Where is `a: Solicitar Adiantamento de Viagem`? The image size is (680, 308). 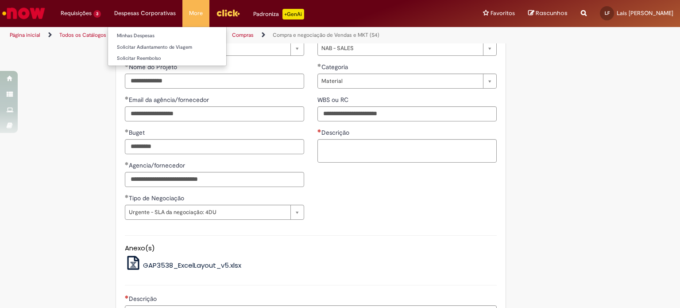 a: Solicitar Adiantamento de Viagem is located at coordinates (167, 47).